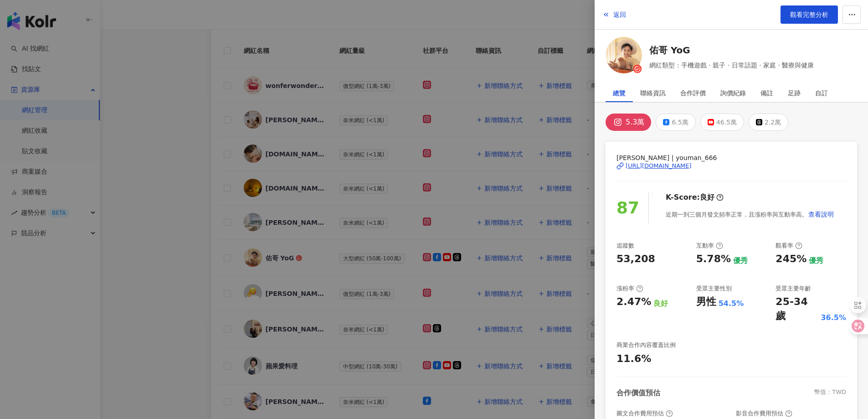 The height and width of the screenshot is (419, 868). What do you see at coordinates (694, 198) in the screenshot?
I see `div: K-Score :` at bounding box center [694, 198].